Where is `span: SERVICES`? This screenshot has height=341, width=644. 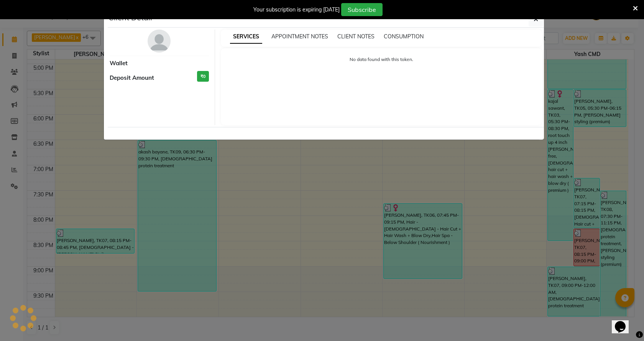
span: SERVICES is located at coordinates (246, 37).